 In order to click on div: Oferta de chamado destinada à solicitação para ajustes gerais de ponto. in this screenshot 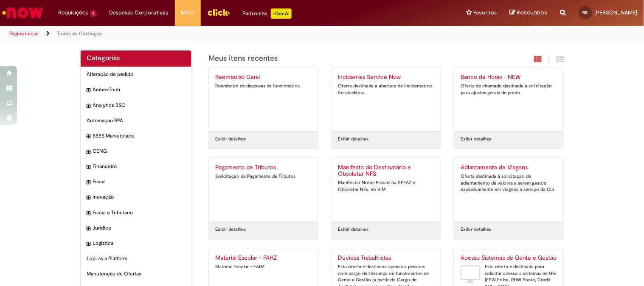, I will do `click(509, 89)`.